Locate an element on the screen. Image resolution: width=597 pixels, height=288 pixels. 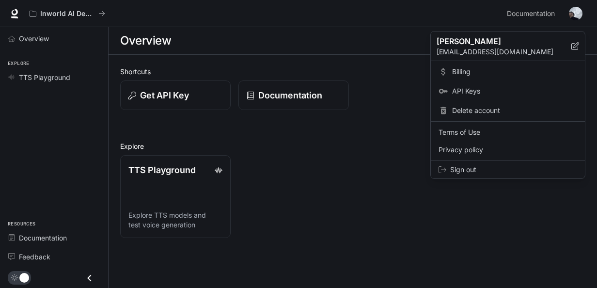
span: Privacy policy is located at coordinates (508, 150).